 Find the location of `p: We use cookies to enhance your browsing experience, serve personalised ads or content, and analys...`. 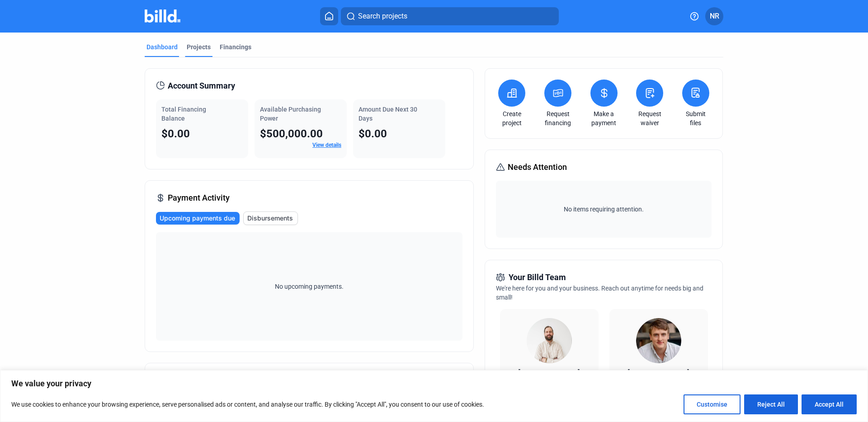

p: We use cookies to enhance your browsing experience, serve personalised ads or content, and analys... is located at coordinates (248, 404).